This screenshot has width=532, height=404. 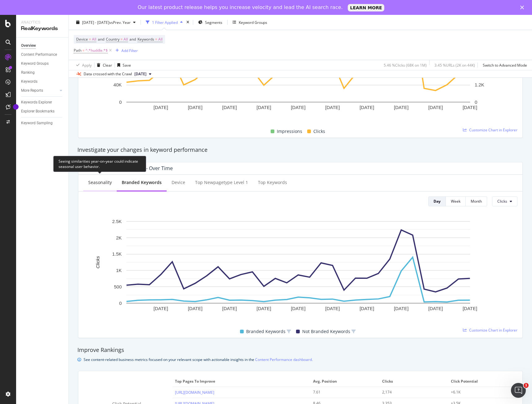 What do you see at coordinates (42, 81) in the screenshot?
I see `a: Keywords` at bounding box center [42, 81].